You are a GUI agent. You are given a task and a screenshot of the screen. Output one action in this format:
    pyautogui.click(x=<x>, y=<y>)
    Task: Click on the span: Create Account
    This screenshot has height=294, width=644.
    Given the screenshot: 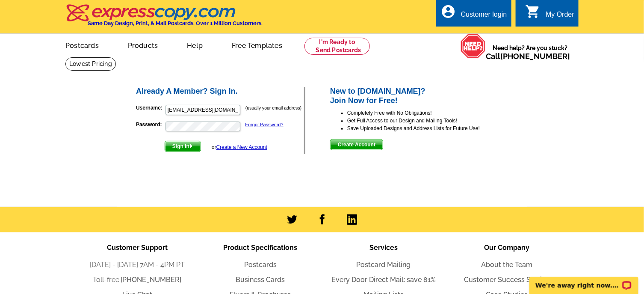 What is the action you would take?
    pyautogui.click(x=357, y=145)
    